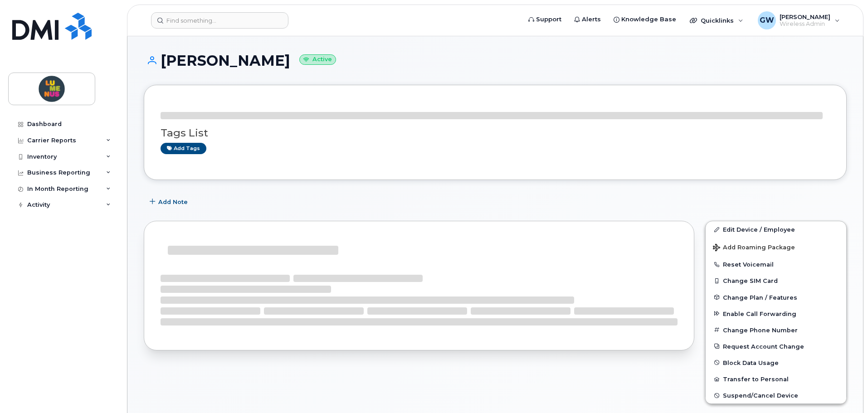 The height and width of the screenshot is (413, 868). I want to click on button: Add Note, so click(170, 202).